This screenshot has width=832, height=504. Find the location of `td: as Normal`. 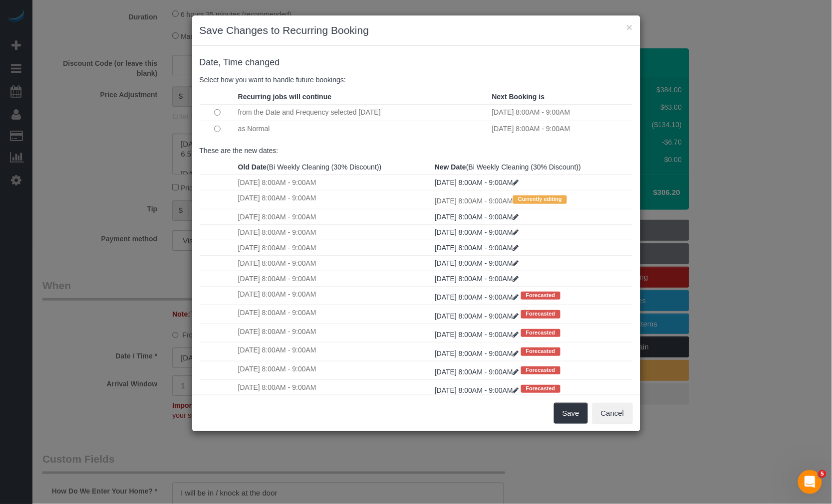

td: as Normal is located at coordinates (362, 129).